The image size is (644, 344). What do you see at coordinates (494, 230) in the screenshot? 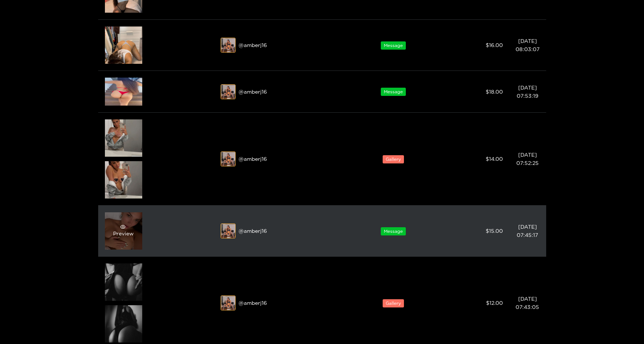
I see `span: $ 15.00` at bounding box center [494, 230].